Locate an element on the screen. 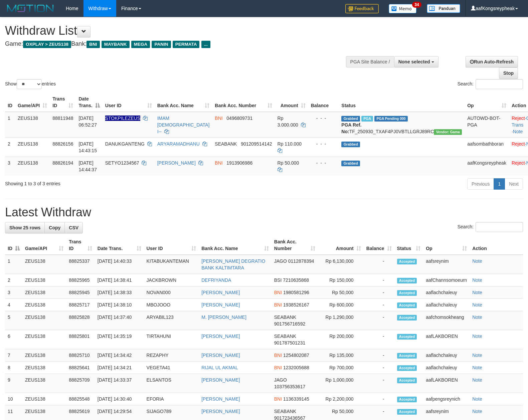  td: 6 is located at coordinates (14, 340).